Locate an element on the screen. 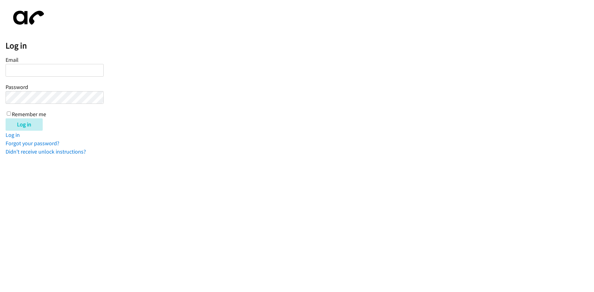 Image resolution: width=594 pixels, height=292 pixels. a: Log in is located at coordinates (13, 135).